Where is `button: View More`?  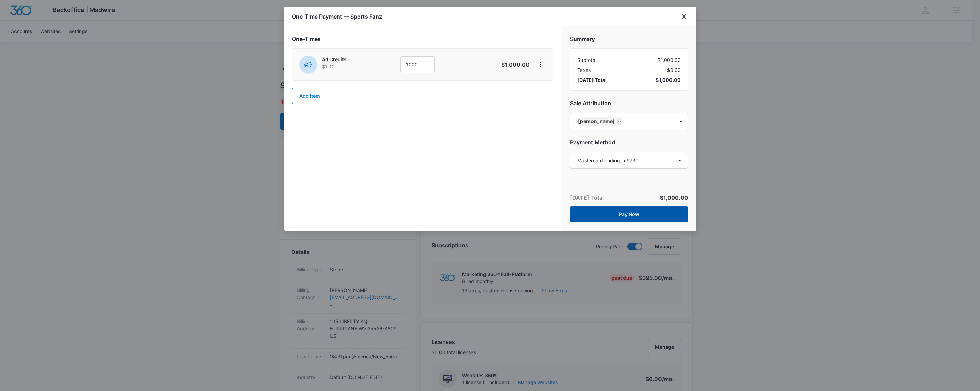 button: View More is located at coordinates (540, 65).